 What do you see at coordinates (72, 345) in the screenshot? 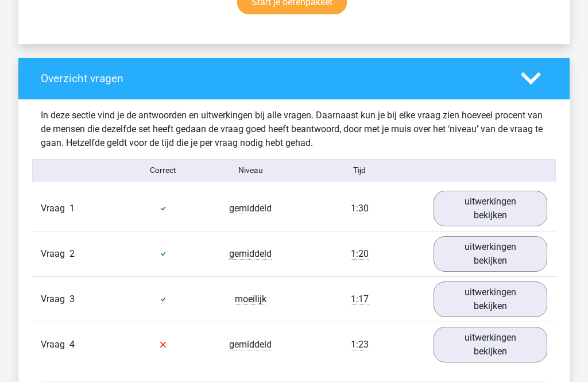
I see `span: 4` at bounding box center [72, 345].